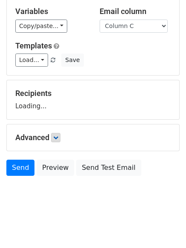 Image resolution: width=186 pixels, height=248 pixels. I want to click on a: Send, so click(20, 168).